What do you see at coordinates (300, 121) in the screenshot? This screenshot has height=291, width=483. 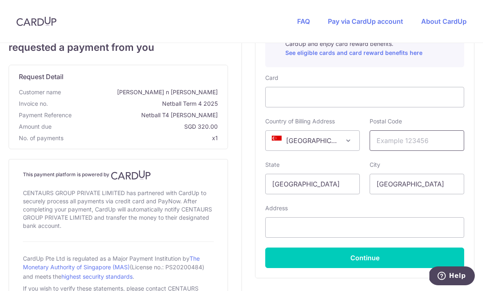 I see `label: Country of Billing Address` at bounding box center [300, 121].